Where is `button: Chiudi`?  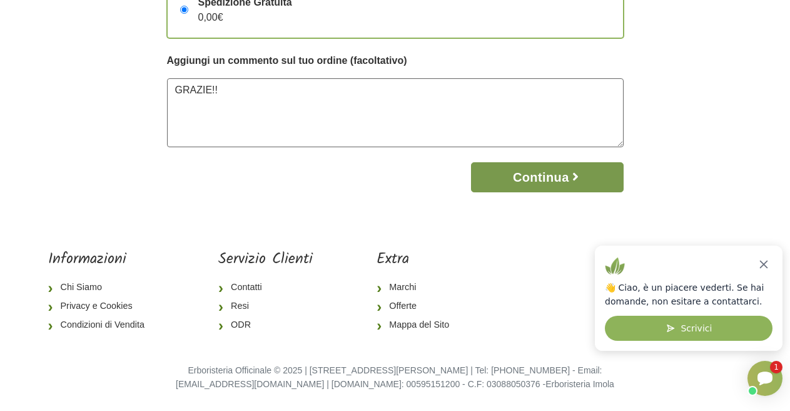
button: Chiudi is located at coordinates (169, 19).